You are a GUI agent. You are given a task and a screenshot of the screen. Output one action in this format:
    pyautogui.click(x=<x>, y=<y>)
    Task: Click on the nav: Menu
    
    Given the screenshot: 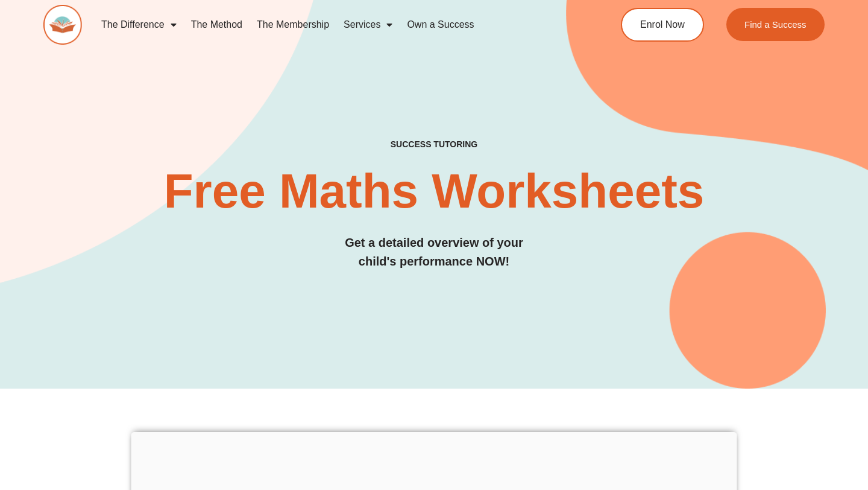 What is the action you would take?
    pyautogui.click(x=335, y=25)
    